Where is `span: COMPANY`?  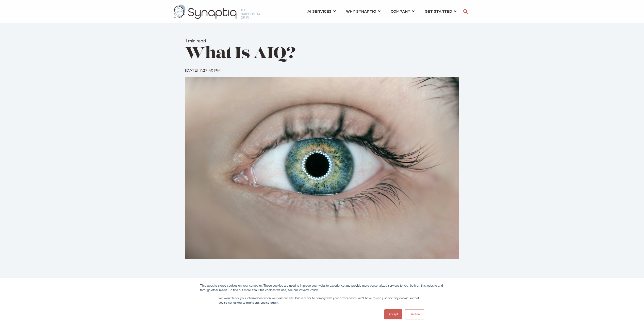
span: COMPANY is located at coordinates (400, 11).